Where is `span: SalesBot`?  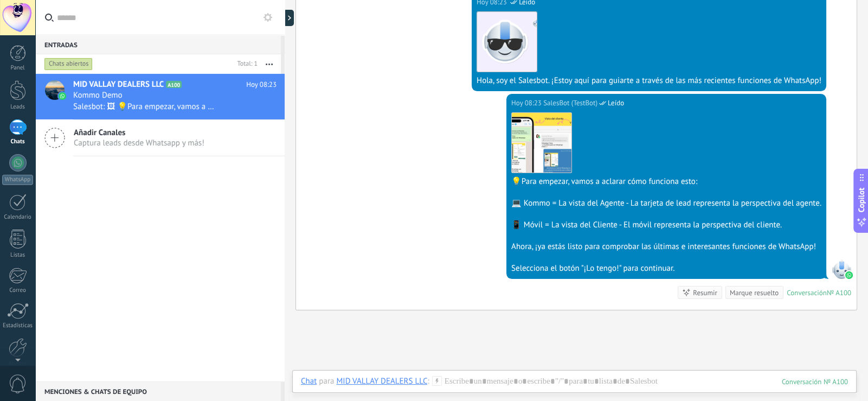
span: SalesBot is located at coordinates (841, 269).